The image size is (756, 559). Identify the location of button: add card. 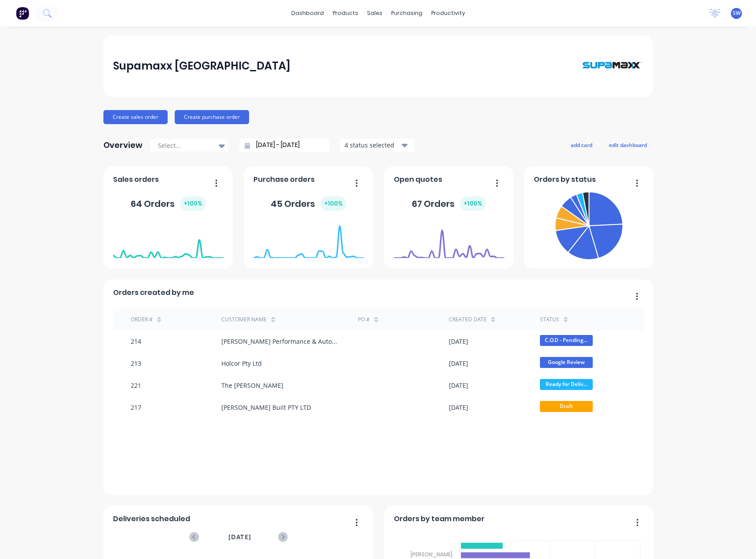
(582, 145).